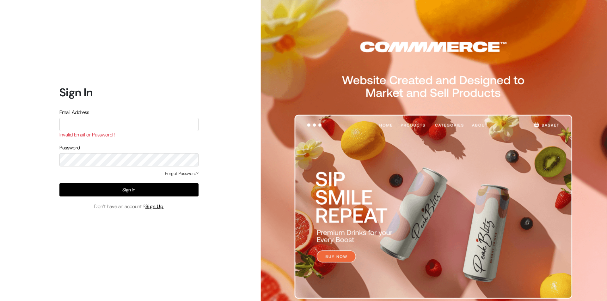 This screenshot has width=607, height=301. I want to click on label: Password, so click(70, 148).